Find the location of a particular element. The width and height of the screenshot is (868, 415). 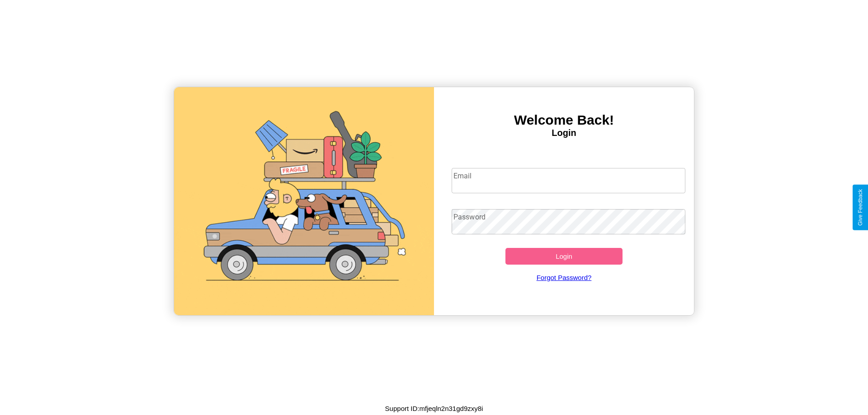

h3: Welcome Back! is located at coordinates (564, 120).